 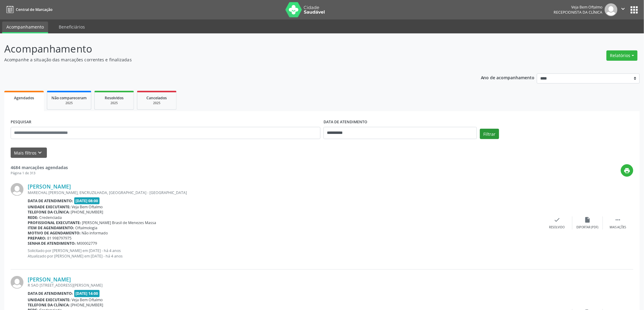 What do you see at coordinates (588, 220) in the screenshot?
I see `i: insert_drive_file` at bounding box center [588, 220].